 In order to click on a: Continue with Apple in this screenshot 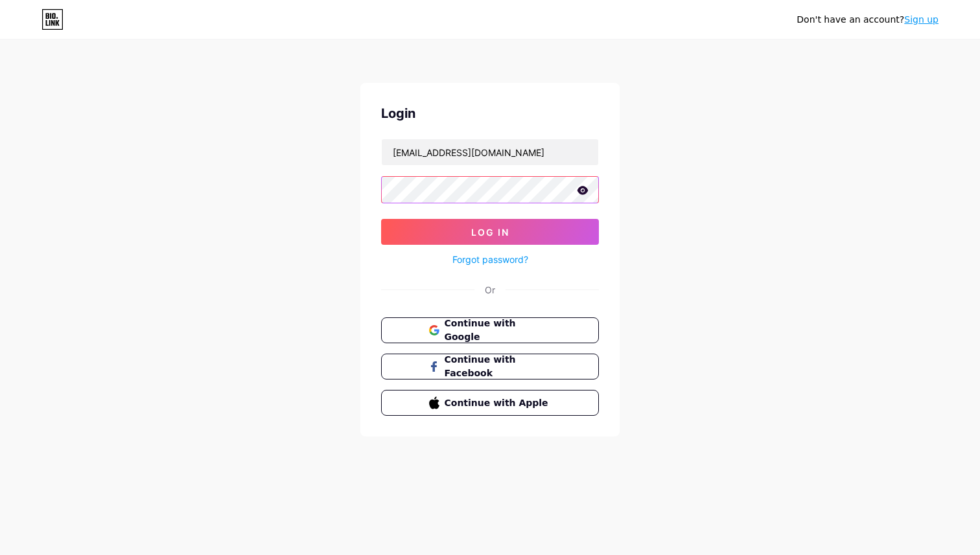, I will do `click(490, 403)`.